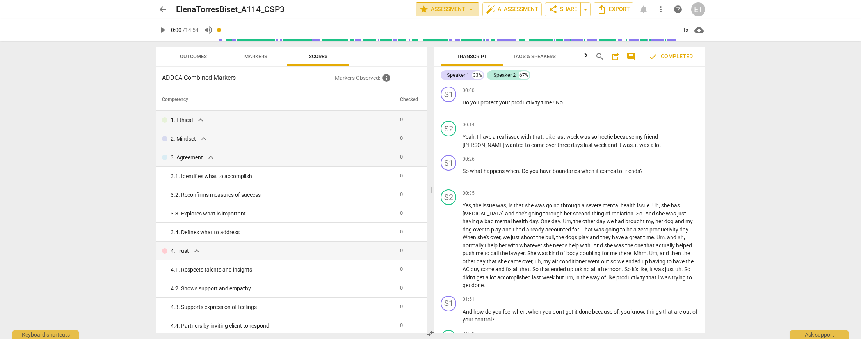 The height and width of the screenshot is (339, 861). I want to click on span: arrow_drop_down, so click(585, 9).